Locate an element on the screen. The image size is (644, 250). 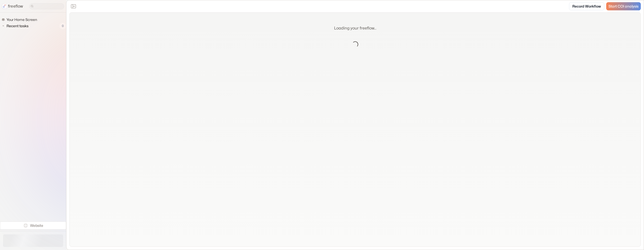
span: Your Home Screen is located at coordinates (22, 19).